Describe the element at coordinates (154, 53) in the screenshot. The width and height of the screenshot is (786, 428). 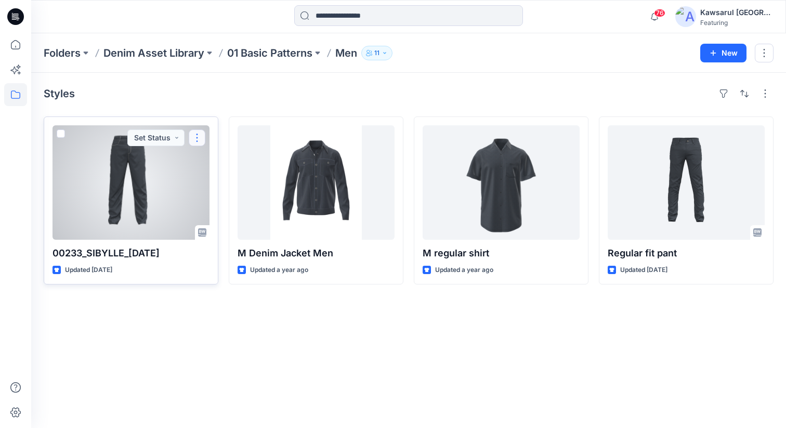
I see `a: Denim Asset Library` at that location.